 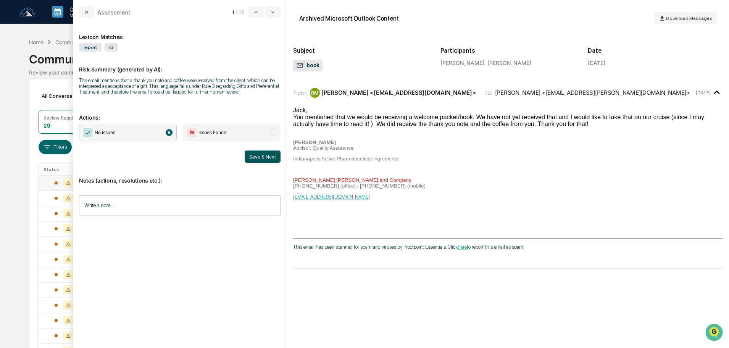 I want to click on p: Risk Summary (generated by AI):, so click(x=180, y=64).